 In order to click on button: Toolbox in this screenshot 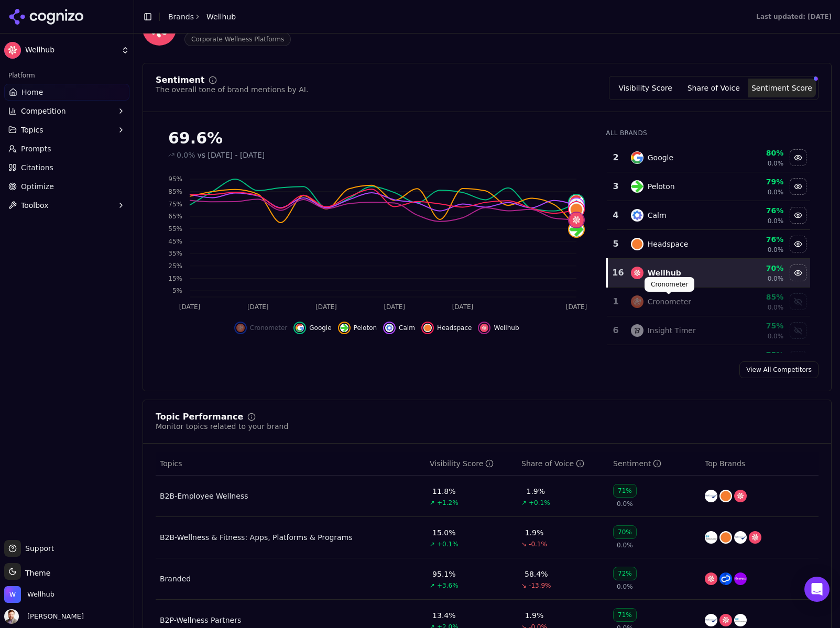, I will do `click(67, 205)`.